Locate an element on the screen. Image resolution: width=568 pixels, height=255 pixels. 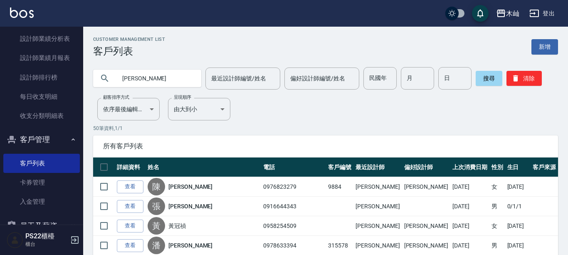
div: 潘 is located at coordinates (156, 245).